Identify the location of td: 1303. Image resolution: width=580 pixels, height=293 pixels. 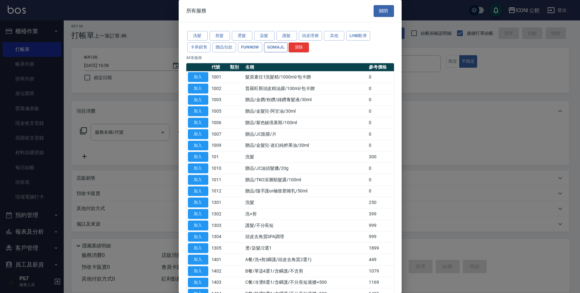
(219, 225).